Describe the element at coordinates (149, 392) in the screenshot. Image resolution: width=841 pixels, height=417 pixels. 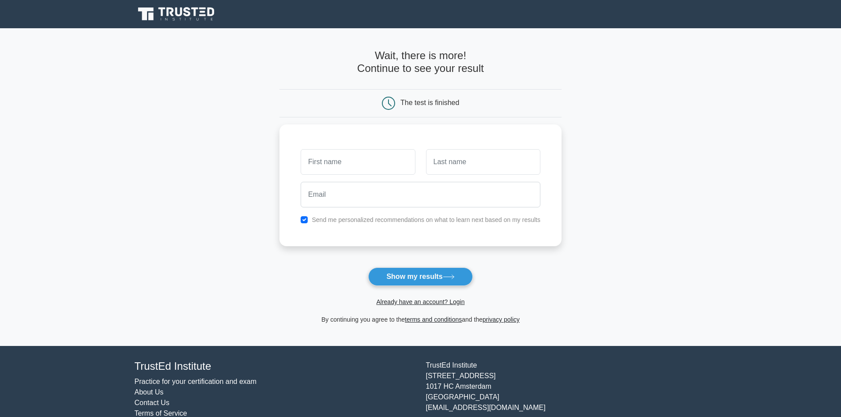
I see `a: About Us` at that location.